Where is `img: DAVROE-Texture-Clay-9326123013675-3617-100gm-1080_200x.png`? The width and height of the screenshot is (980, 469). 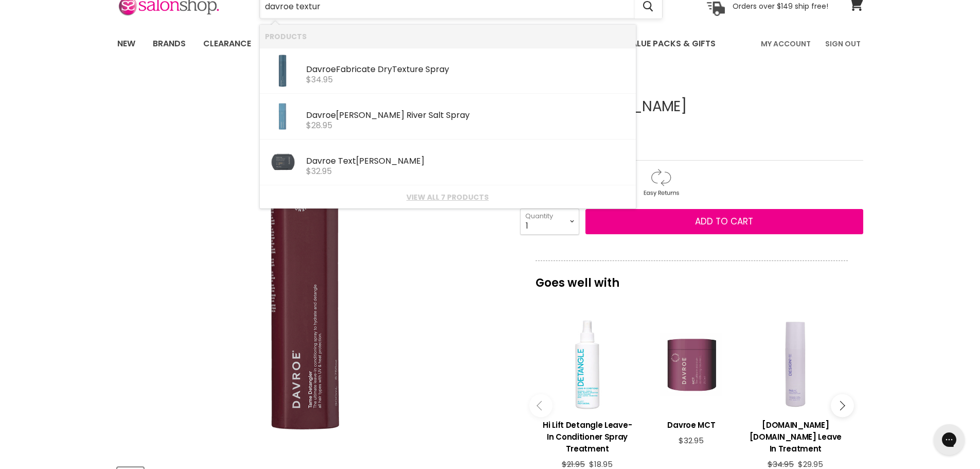
img: DAVROE-Texture-Clay-9326123013675-3617-100gm-1080_200x.png is located at coordinates (283, 162).